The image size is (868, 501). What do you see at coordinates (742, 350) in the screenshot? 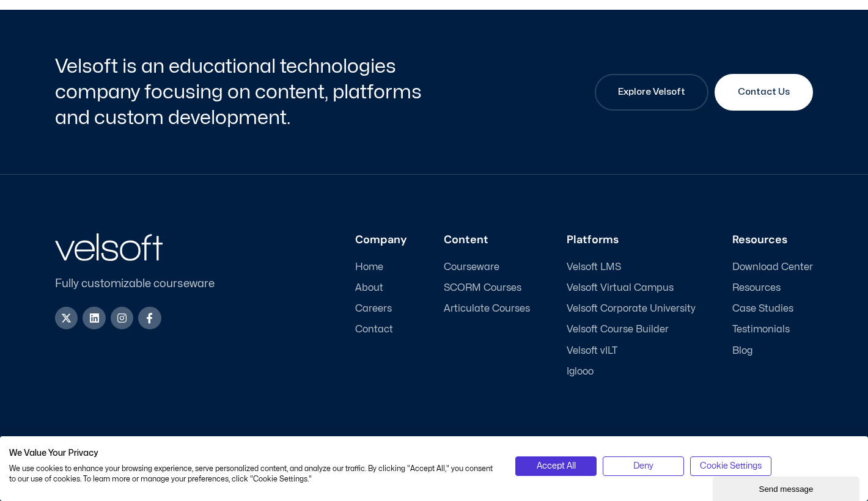
I see `span: Blog` at bounding box center [742, 350].